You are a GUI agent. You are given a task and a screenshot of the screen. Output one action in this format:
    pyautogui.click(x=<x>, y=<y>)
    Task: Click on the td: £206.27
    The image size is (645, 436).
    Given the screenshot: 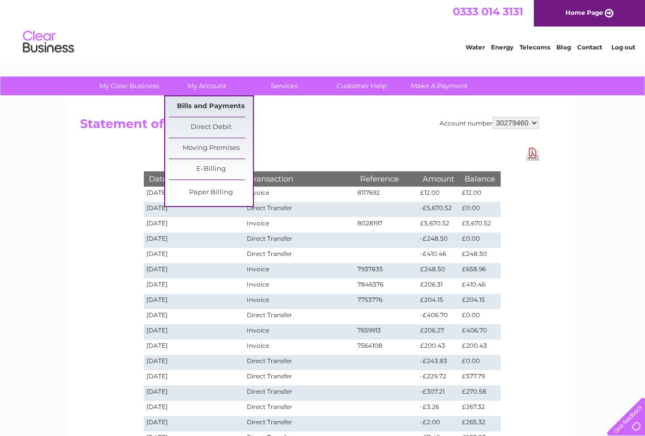 What is the action you would take?
    pyautogui.click(x=439, y=332)
    